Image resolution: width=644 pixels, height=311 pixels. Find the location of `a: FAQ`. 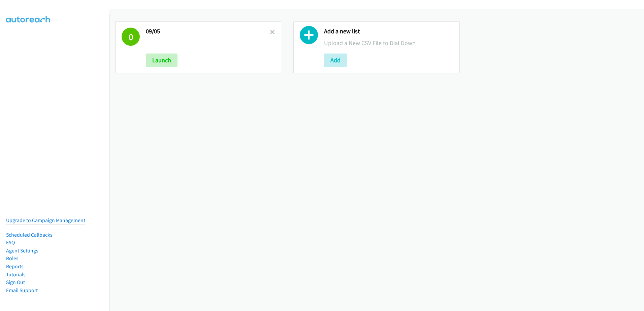

a: FAQ is located at coordinates (10, 242).